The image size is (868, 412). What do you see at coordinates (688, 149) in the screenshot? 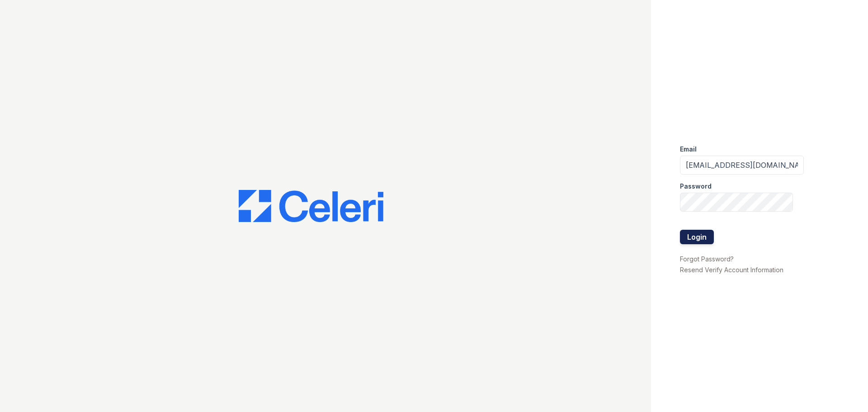
I see `label: Email` at bounding box center [688, 149].